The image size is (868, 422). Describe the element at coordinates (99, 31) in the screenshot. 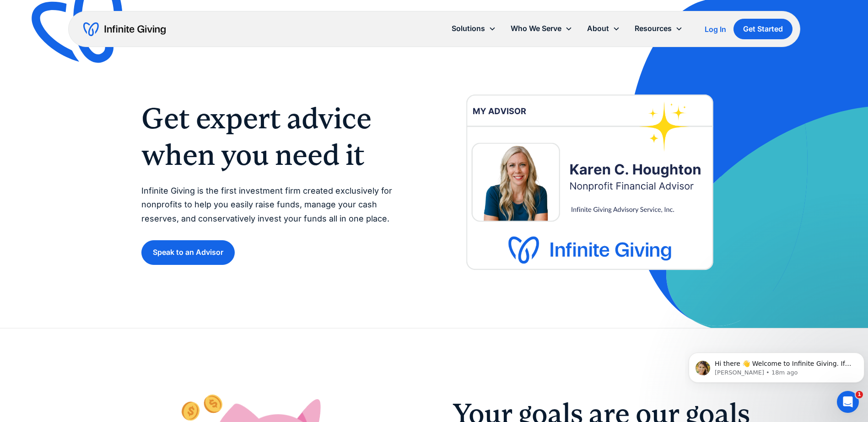

I see `p: Hi there 👋 Welcome to Infinite Giving. If you have any questions, just reply to this message. [GE...` at that location.